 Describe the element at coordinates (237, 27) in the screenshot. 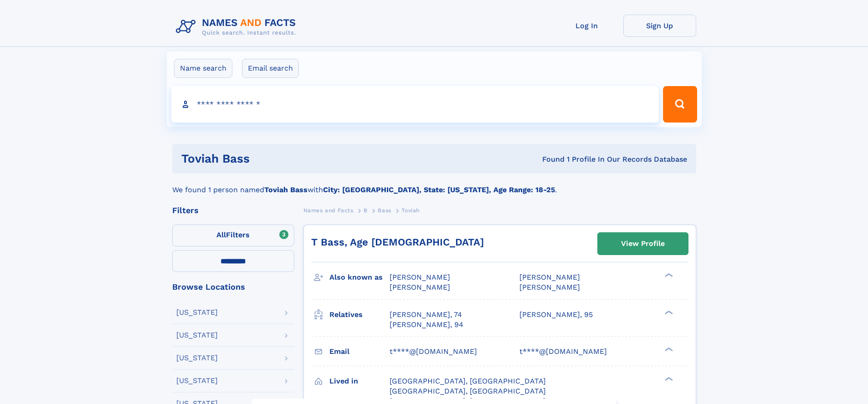

I see `img: Logo Names and Facts` at that location.